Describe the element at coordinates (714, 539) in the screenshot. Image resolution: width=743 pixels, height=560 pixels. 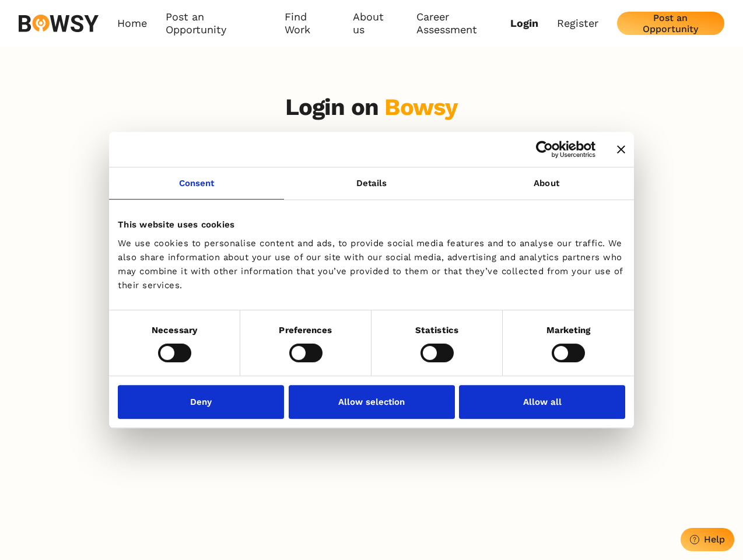
I see `div: Help` at that location.